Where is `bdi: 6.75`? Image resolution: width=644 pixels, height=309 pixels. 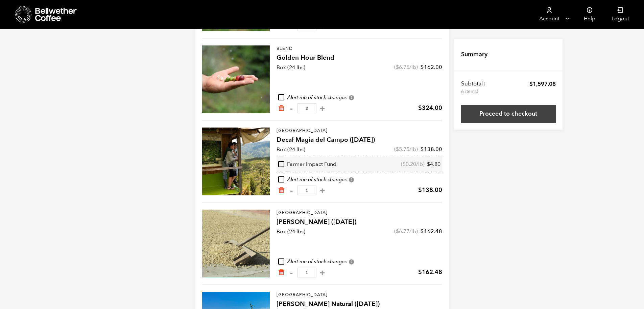
bdi: 6.75 is located at coordinates (403, 67).